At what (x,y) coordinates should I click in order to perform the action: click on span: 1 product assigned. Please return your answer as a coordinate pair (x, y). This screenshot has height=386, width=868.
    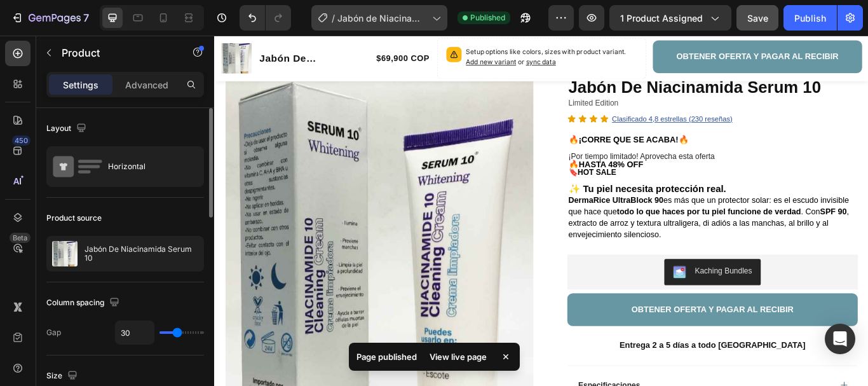
    Looking at the image, I should click on (661, 18).